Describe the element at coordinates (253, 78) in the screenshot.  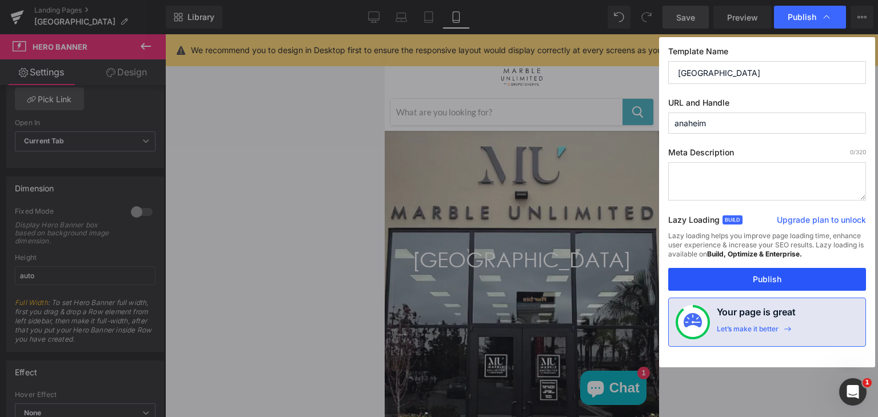
I see `button: Search` at that location.